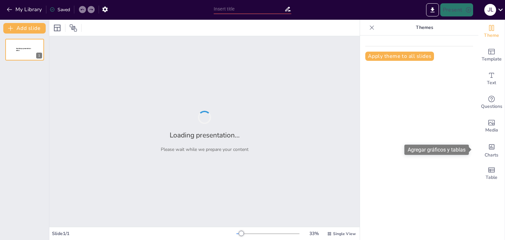 Image resolution: width=505 pixels, height=240 pixels. Describe the element at coordinates (491, 130) in the screenshot. I see `span: Media` at that location.